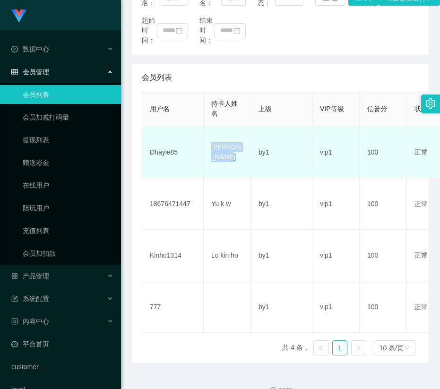  What do you see at coordinates (30, 49) in the screenshot?
I see `span: 数据中心` at bounding box center [30, 49].